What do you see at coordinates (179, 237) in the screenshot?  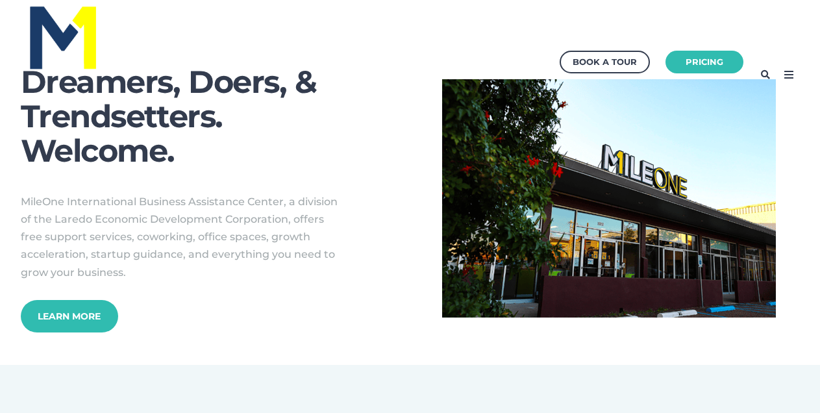 I see `span: MileOne International Business Assistance Center, a division of the Laredo Economic Development C...` at bounding box center [179, 237].